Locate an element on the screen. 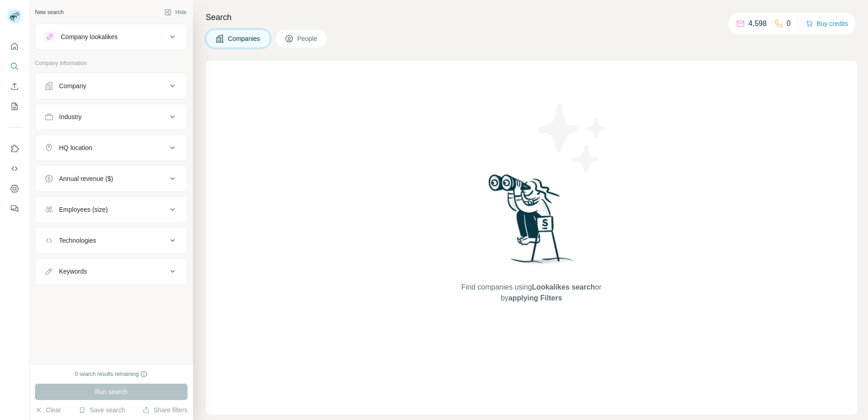 Image resolution: width=868 pixels, height=420 pixels. button: Save search is located at coordinates (101, 410).